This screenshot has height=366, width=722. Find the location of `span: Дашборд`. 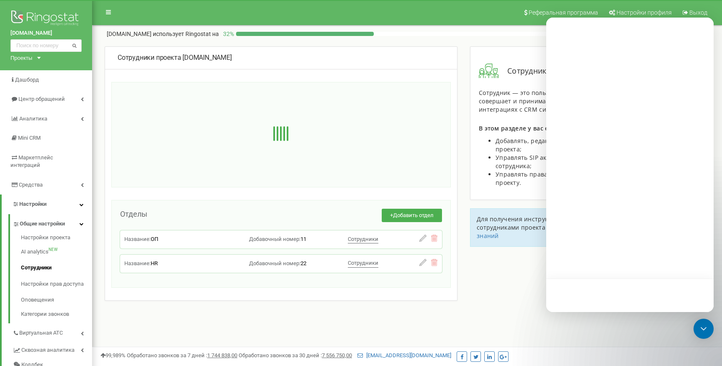

span: Дашборд is located at coordinates (27, 79).